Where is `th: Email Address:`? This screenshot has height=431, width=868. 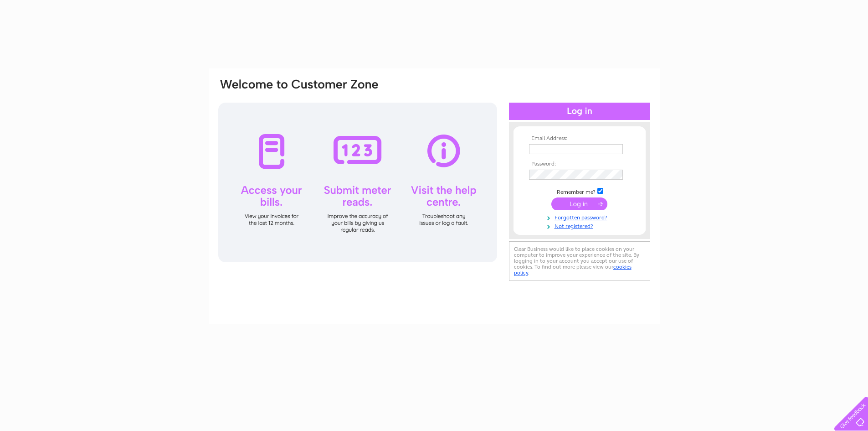
th: Email Address: is located at coordinates (580, 138).